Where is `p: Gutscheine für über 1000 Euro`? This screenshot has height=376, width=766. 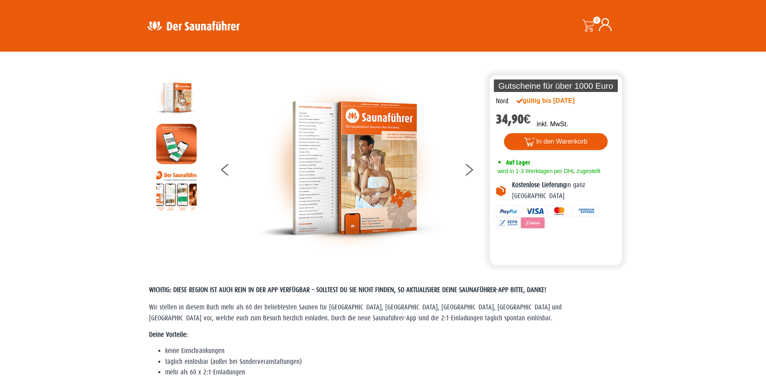
p: Gutscheine für über 1000 Euro is located at coordinates (556, 86).